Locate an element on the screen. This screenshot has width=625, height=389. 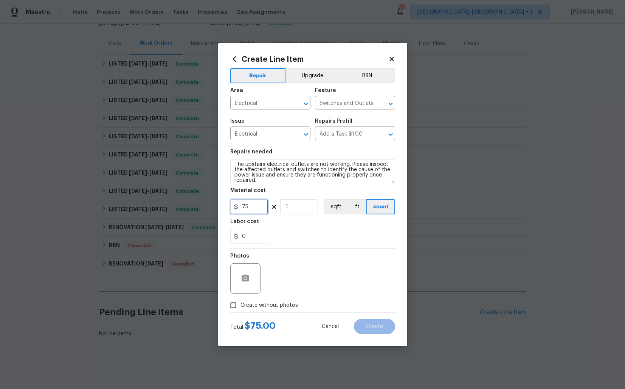
button: Upgrade is located at coordinates (312, 76).